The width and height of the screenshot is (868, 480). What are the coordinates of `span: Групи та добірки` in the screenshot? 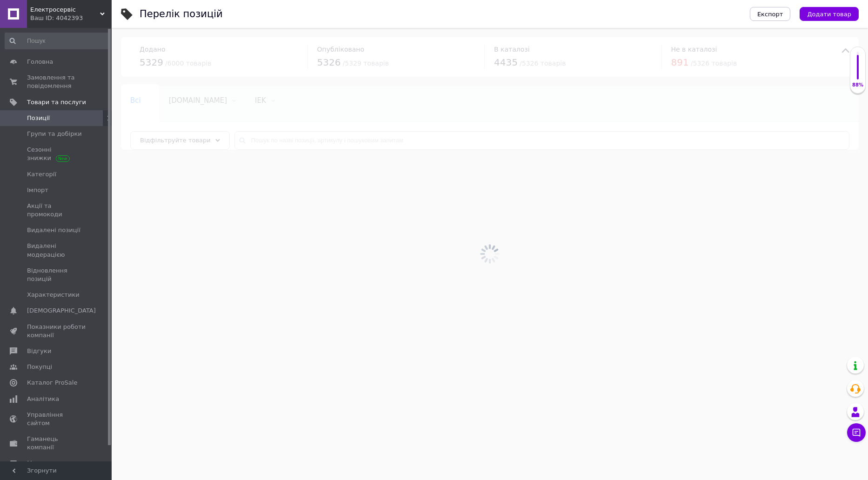 It's located at (55, 134).